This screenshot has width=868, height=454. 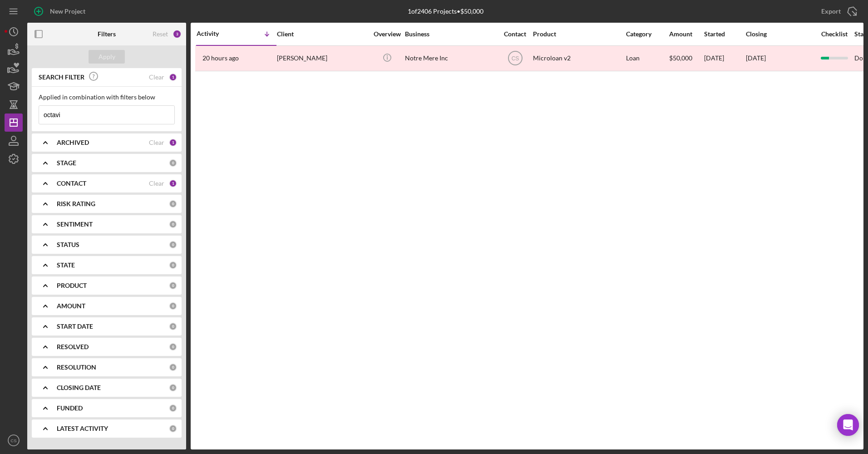 What do you see at coordinates (217, 34) in the screenshot?
I see `div: Activity` at bounding box center [217, 34].